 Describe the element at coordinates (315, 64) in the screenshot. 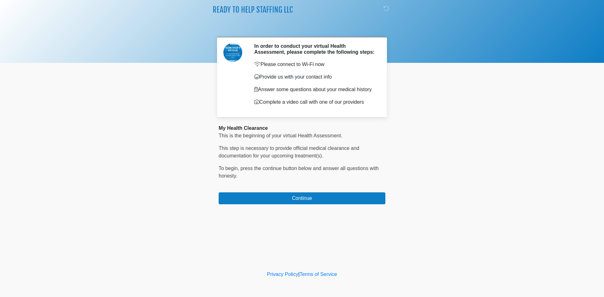

I see `p: Please connect to Wi-Fi now` at that location.